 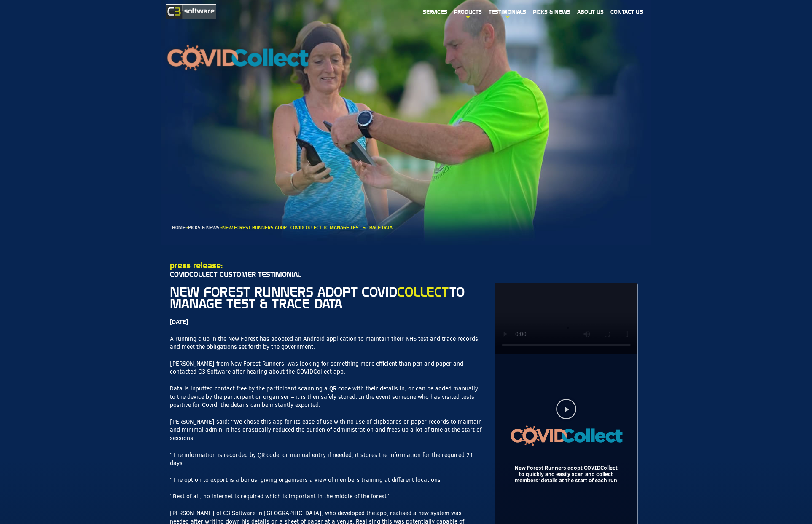 I want to click on a: About us, so click(x=590, y=12).